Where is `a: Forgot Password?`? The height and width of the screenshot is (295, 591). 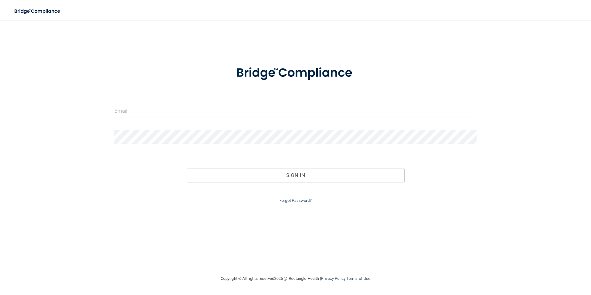
a: Forgot Password? is located at coordinates (296, 200).